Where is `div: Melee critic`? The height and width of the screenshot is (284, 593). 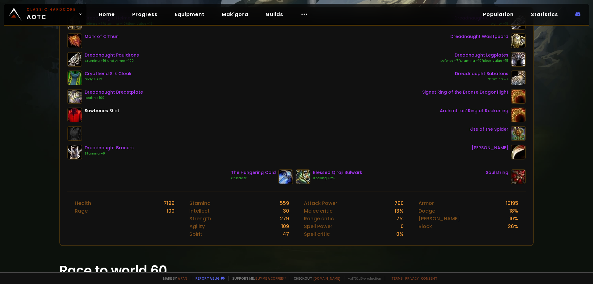 div: Melee critic is located at coordinates (318, 211).